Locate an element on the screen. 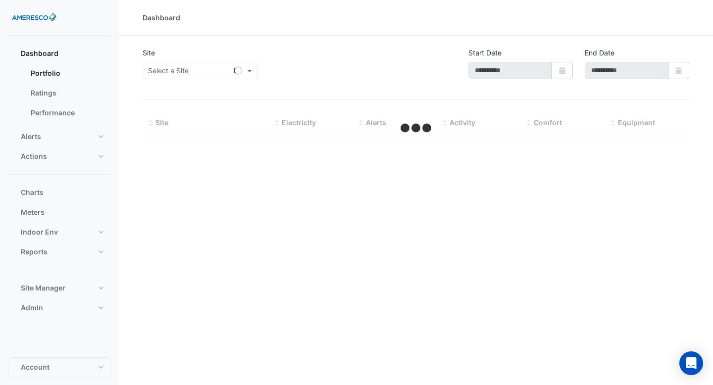 Image resolution: width=713 pixels, height=385 pixels. button: Actions is located at coordinates (59, 157).